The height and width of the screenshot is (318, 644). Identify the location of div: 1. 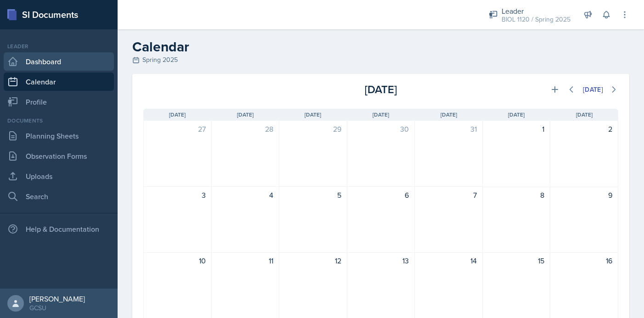
(516, 129).